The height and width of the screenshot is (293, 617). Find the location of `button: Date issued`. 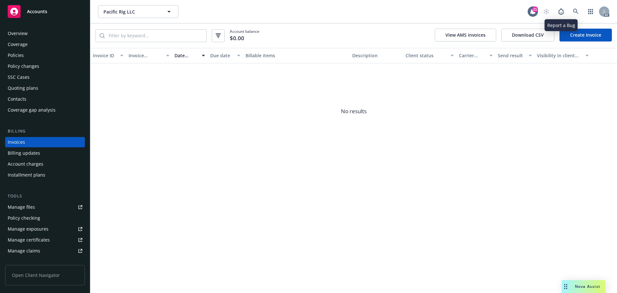

button: Date issued is located at coordinates (190, 56).